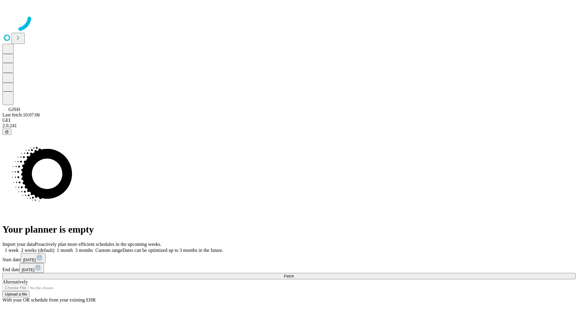 The height and width of the screenshot is (325, 578). I want to click on span: Proactively plan more efficient schedules in the upcoming weeks., so click(98, 244).